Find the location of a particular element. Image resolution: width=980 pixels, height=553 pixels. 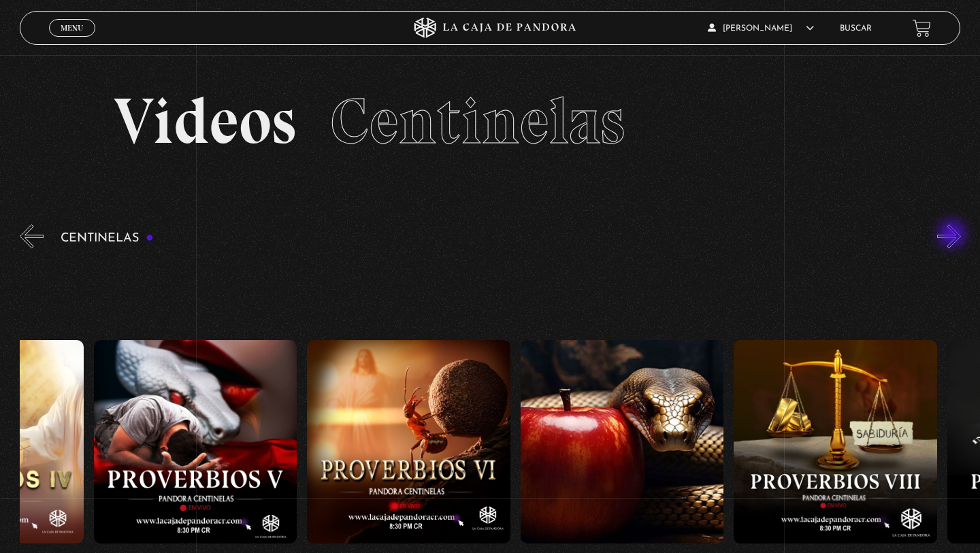

h3: Centinelas is located at coordinates (107, 238).